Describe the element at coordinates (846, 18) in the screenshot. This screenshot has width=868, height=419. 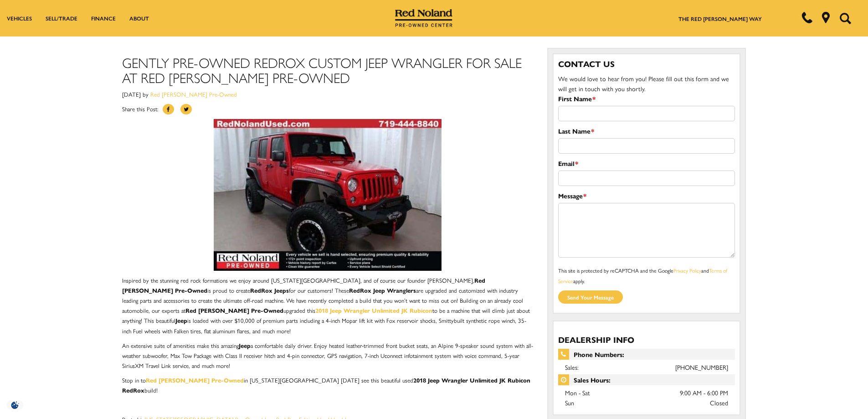
I see `button: Open the search field` at that location.